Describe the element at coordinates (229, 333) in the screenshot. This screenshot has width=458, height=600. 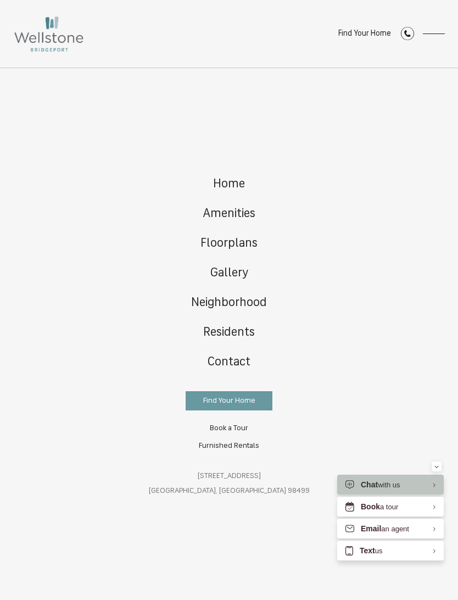
I see `a: Go to Residents` at that location.